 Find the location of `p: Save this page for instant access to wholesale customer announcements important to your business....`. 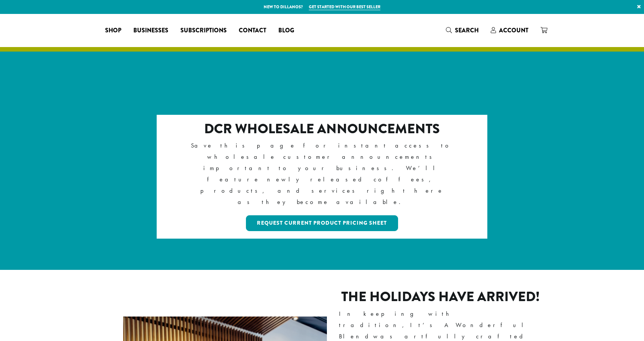

p: Save this page for instant access to wholesale customer announcements important to your business.... is located at coordinates (322, 174).